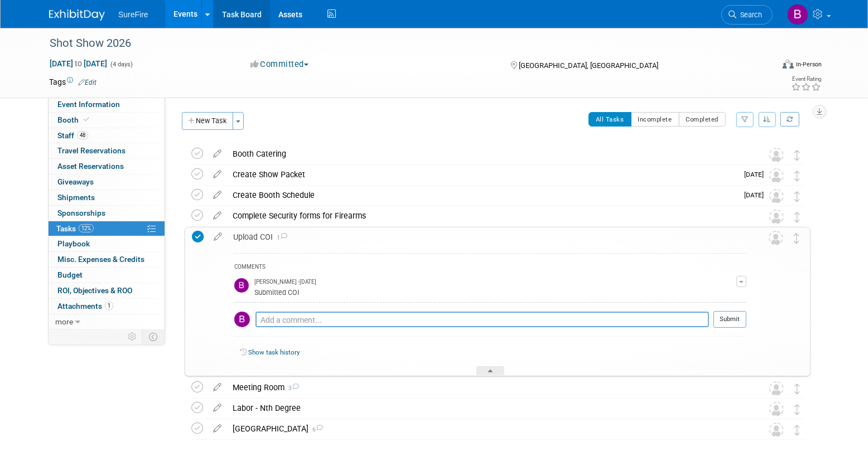  Describe the element at coordinates (107, 197) in the screenshot. I see `a: Shipments` at that location.